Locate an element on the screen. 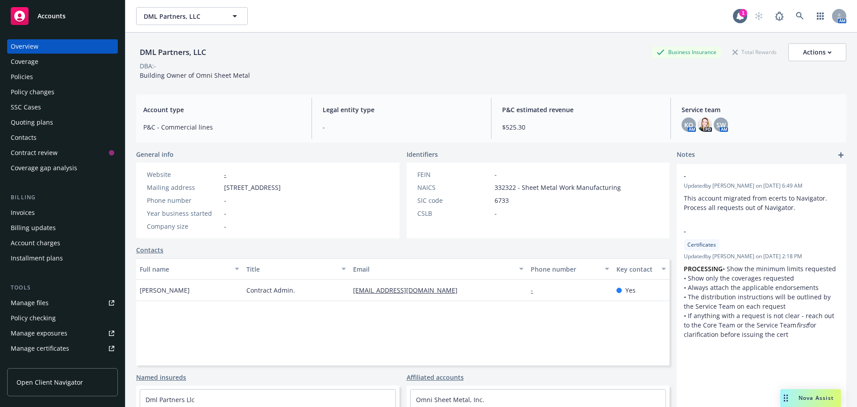  a: Policy checking is located at coordinates (63, 318).